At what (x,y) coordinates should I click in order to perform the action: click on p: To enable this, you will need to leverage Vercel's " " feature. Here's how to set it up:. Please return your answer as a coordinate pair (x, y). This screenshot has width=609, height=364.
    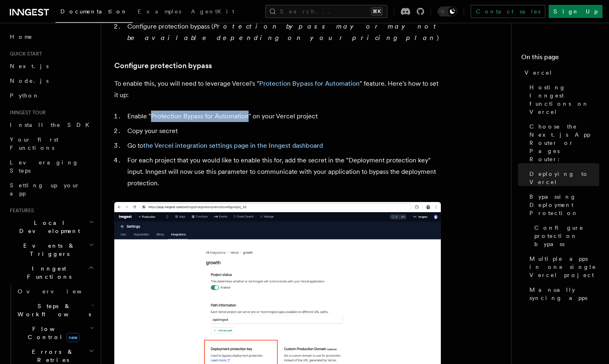
    Looking at the image, I should click on (277, 89).